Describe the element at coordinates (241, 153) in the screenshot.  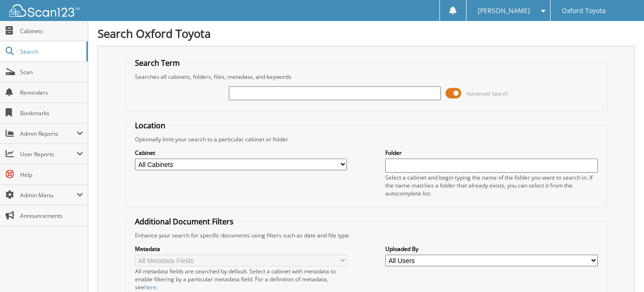
I see `label: Cabinet` at that location.